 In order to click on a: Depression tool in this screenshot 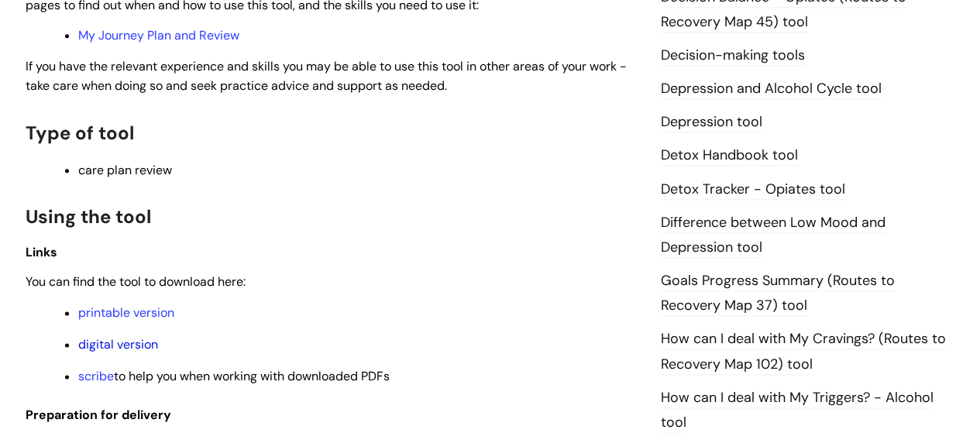, I will do `click(711, 122)`.